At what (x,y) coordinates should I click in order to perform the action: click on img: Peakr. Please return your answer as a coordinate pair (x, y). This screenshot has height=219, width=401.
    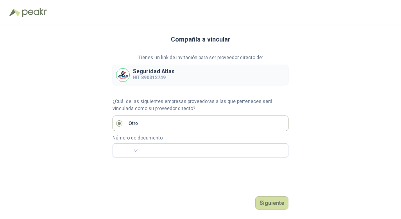
    Looking at the image, I should click on (34, 13).